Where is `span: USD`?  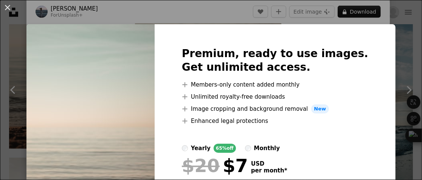
span: USD is located at coordinates (269, 164).